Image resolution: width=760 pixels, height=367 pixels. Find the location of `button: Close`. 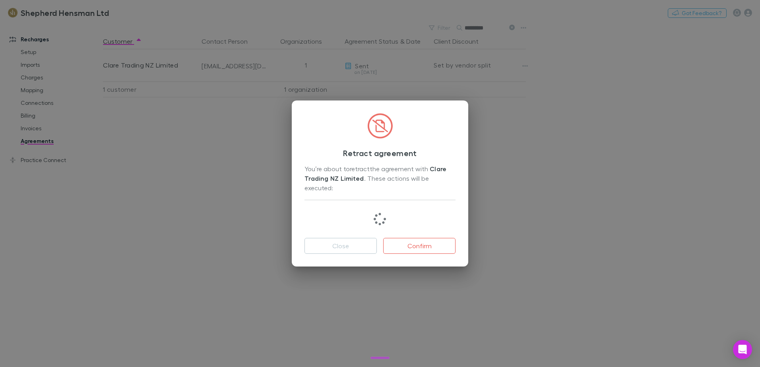

button: Close is located at coordinates (341, 246).